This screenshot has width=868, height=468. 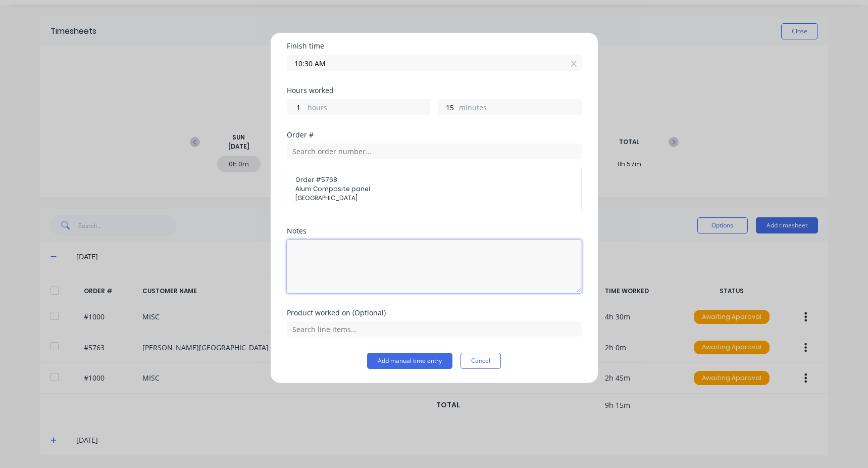 I want to click on div: Product worked on (Optional), so click(x=434, y=313).